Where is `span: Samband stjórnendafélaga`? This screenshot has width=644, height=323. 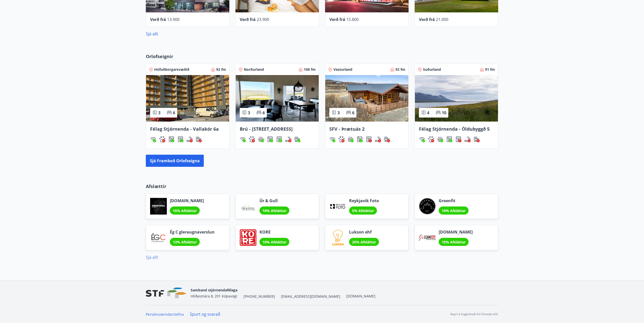 span: Samband stjórnendafélaga is located at coordinates (214, 290).